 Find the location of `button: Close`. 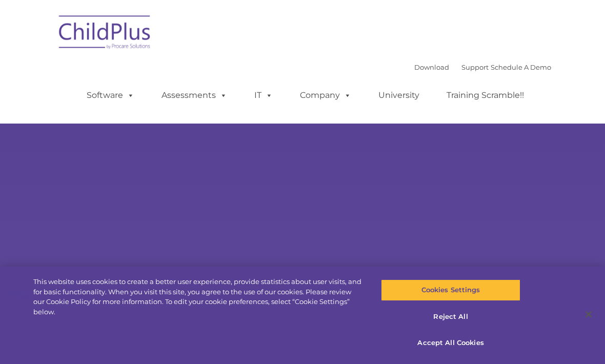

button: Close is located at coordinates (588, 314).